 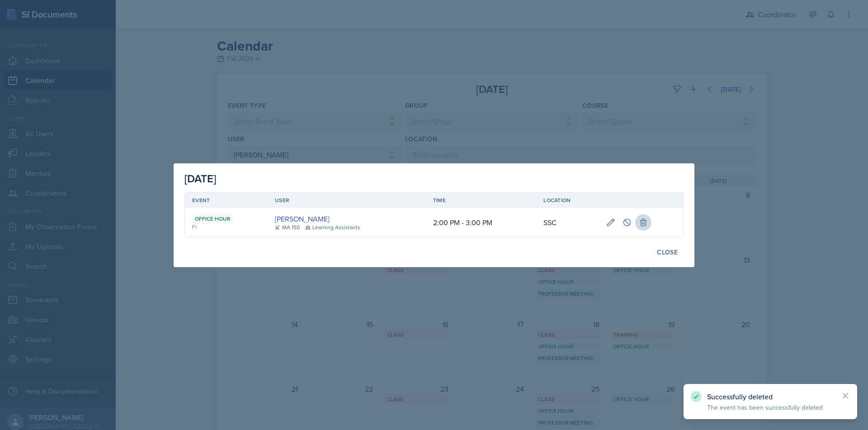 I want to click on p: The event has been successfully deleted, so click(x=770, y=408).